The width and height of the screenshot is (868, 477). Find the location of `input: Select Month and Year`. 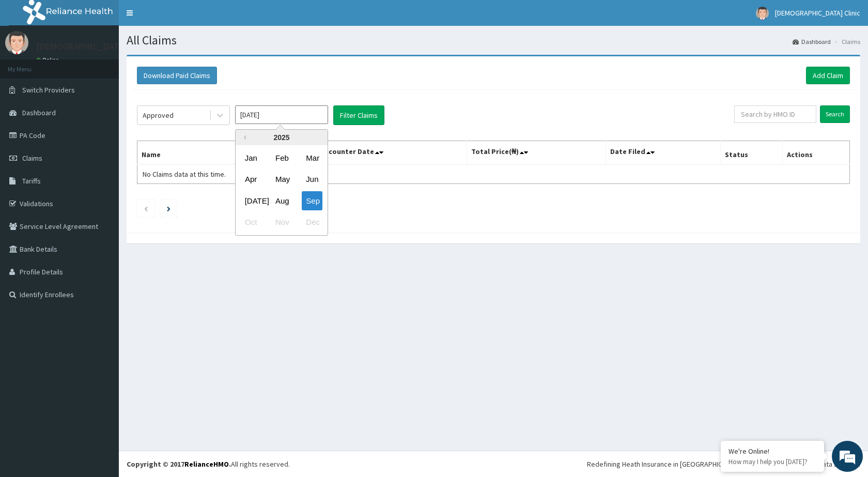

input: Select Month and Year is located at coordinates (282, 115).